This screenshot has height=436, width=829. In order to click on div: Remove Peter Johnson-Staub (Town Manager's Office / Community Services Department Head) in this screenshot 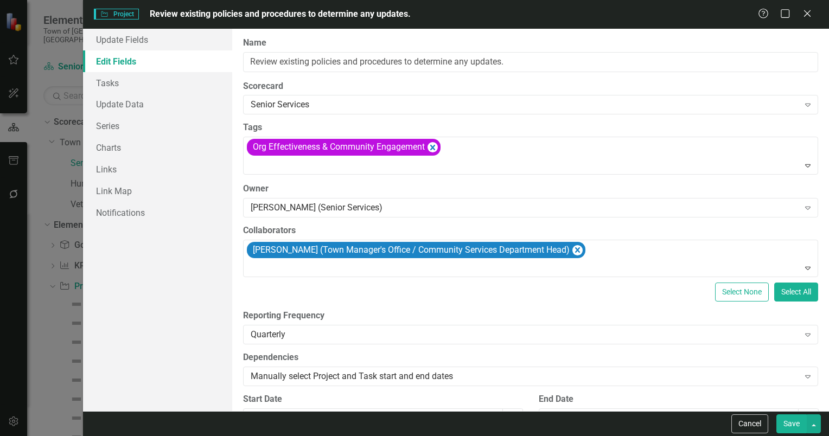, I will do `click(577, 250)`.